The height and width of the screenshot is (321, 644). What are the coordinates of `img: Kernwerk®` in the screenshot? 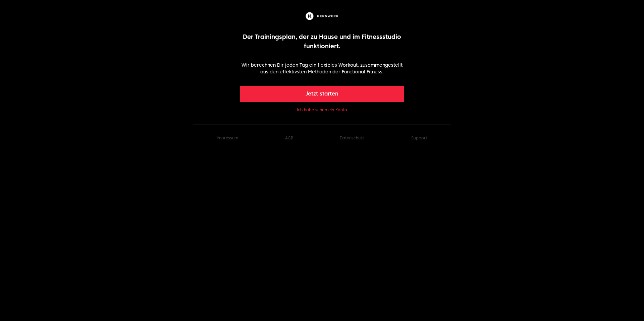 It's located at (322, 16).